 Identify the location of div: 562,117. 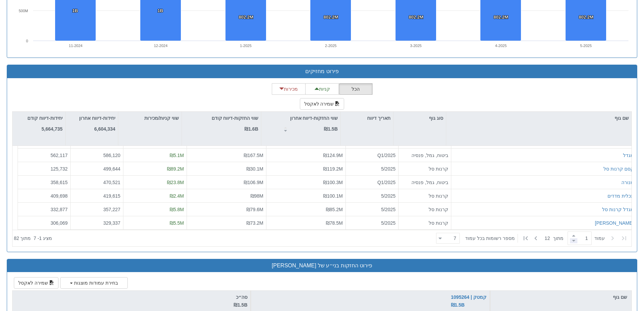
(44, 155).